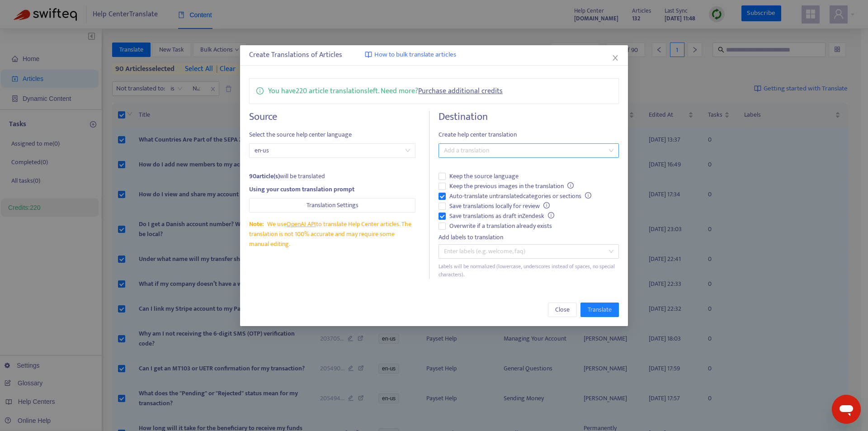 The height and width of the screenshot is (431, 868). Describe the element at coordinates (500, 206) in the screenshot. I see `span: Save translations locally for review` at that location.